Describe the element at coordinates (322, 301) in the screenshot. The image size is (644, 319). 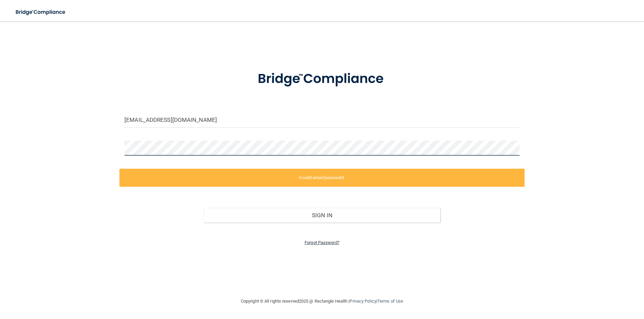
I see `div: Copyright © All rights reserved 2025 @ Rectangle Health | |` at that location.